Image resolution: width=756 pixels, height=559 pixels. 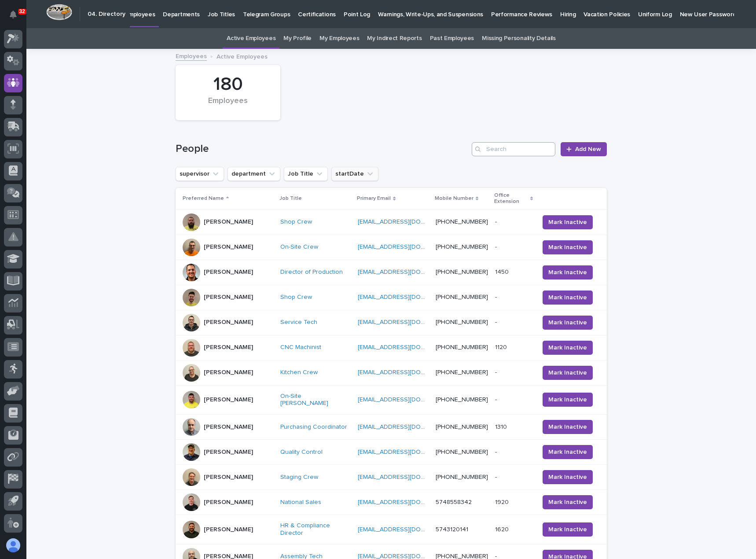 What do you see at coordinates (454, 502) in the screenshot?
I see `a: 5748558342` at bounding box center [454, 502].